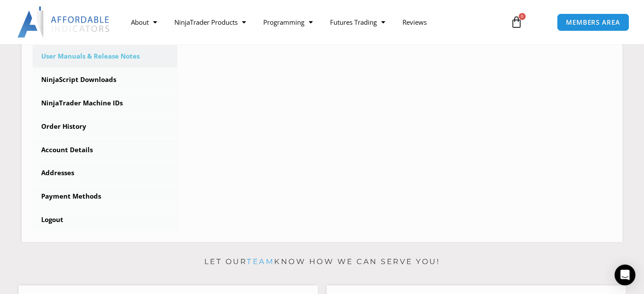 Image resolution: width=644 pixels, height=294 pixels. Describe the element at coordinates (593, 22) in the screenshot. I see `a: MEMBERS AREA` at that location.